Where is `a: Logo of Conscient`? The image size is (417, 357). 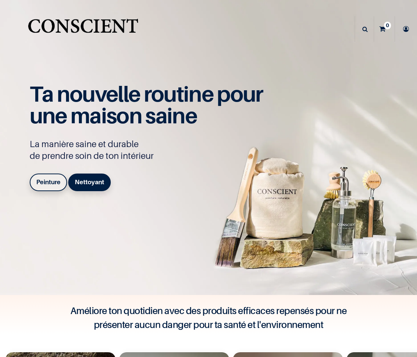 a: Logo of Conscient is located at coordinates (83, 29).